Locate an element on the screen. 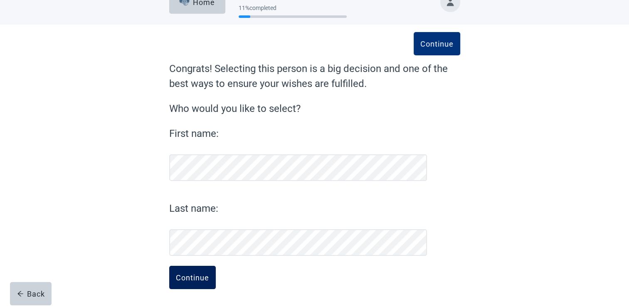 The width and height of the screenshot is (629, 307). label: First name: is located at coordinates (298, 134).